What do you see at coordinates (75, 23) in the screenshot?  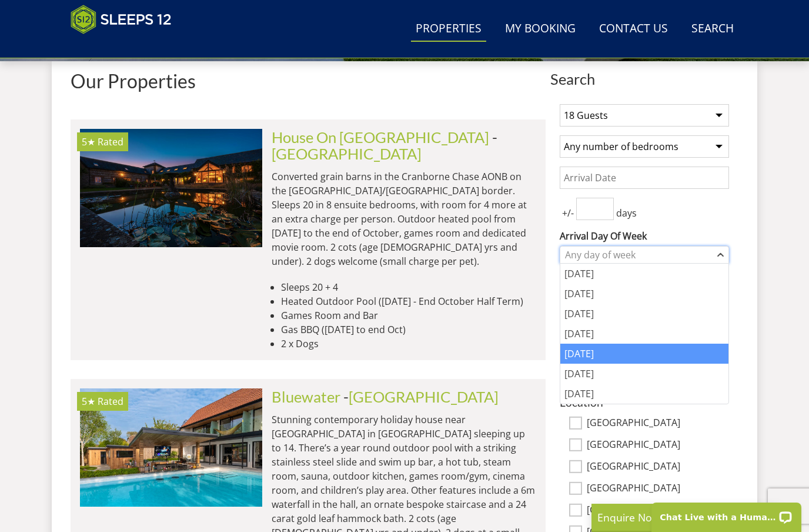 I see `p: Chat Live with a Human!` at bounding box center [75, 23].